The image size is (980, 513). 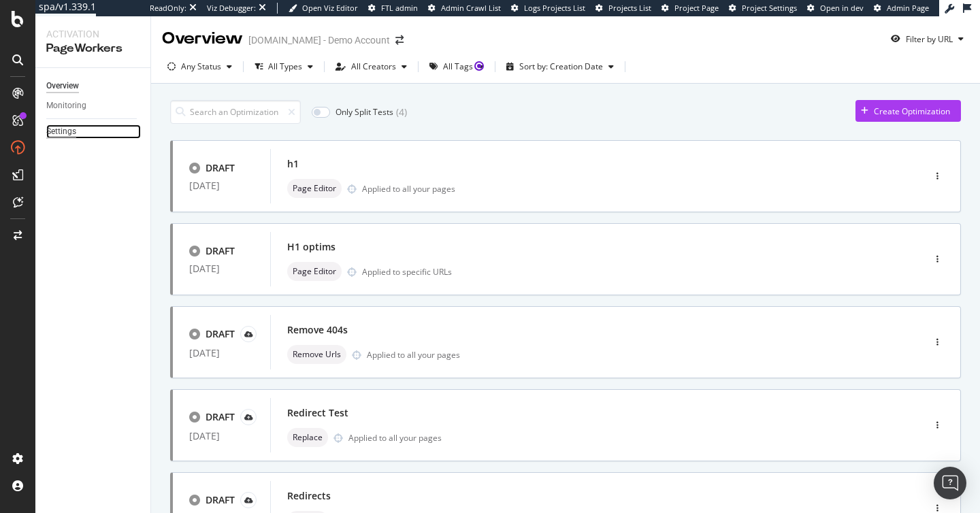 I want to click on span: Admin Crawl List, so click(x=471, y=8).